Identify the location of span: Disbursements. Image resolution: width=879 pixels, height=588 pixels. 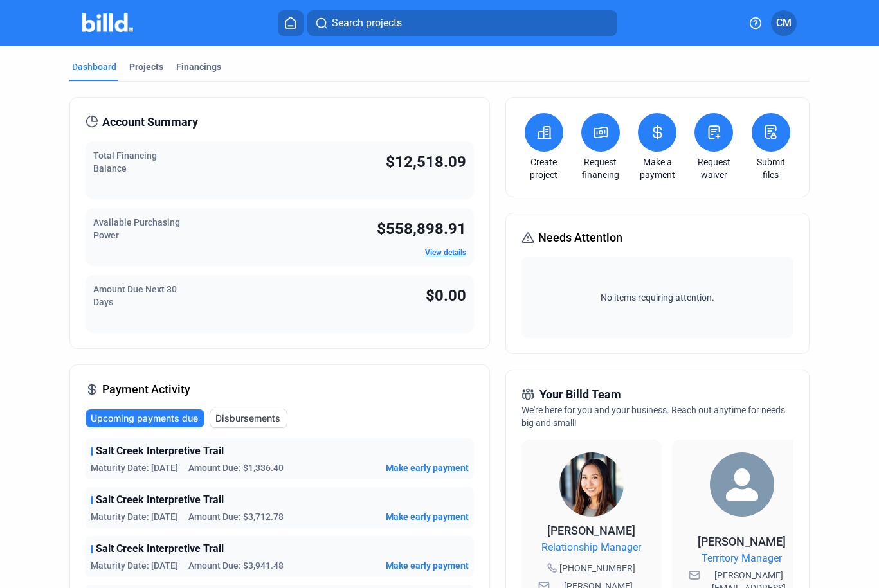
(247, 419).